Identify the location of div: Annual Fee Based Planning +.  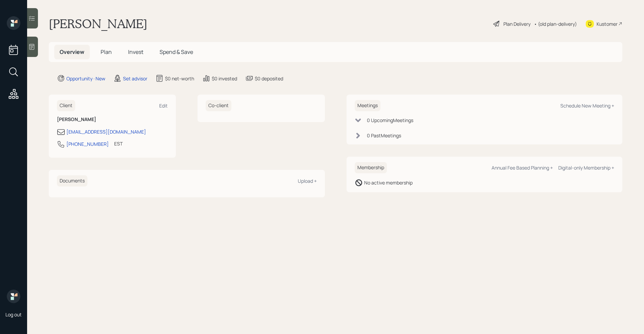
(522, 168).